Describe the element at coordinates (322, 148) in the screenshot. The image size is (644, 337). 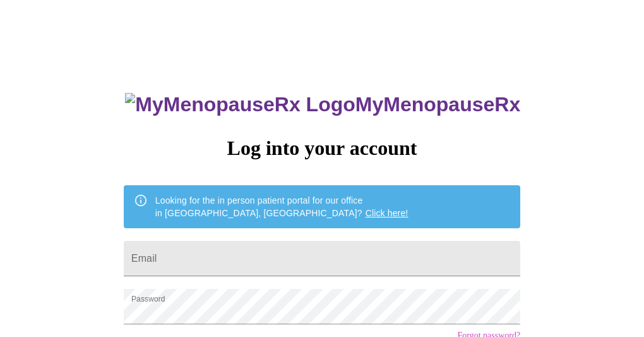
I see `h3: Log into your account` at that location.